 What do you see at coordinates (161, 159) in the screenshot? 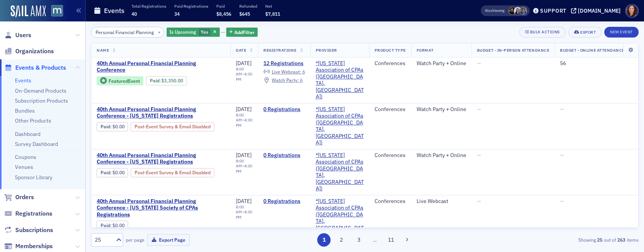
I see `span: 40th Annual Personal Financial Planning Conference - Connecticut Registrations` at bounding box center [161, 159].